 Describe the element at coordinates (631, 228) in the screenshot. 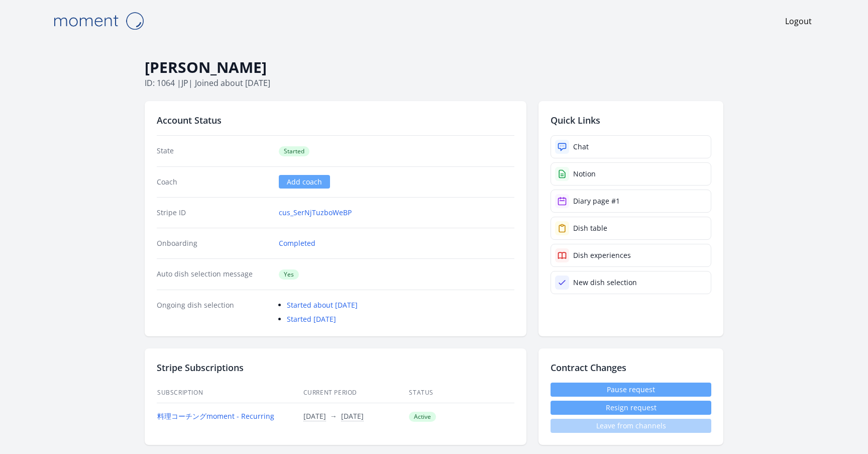

I see `a: Dish table` at that location.